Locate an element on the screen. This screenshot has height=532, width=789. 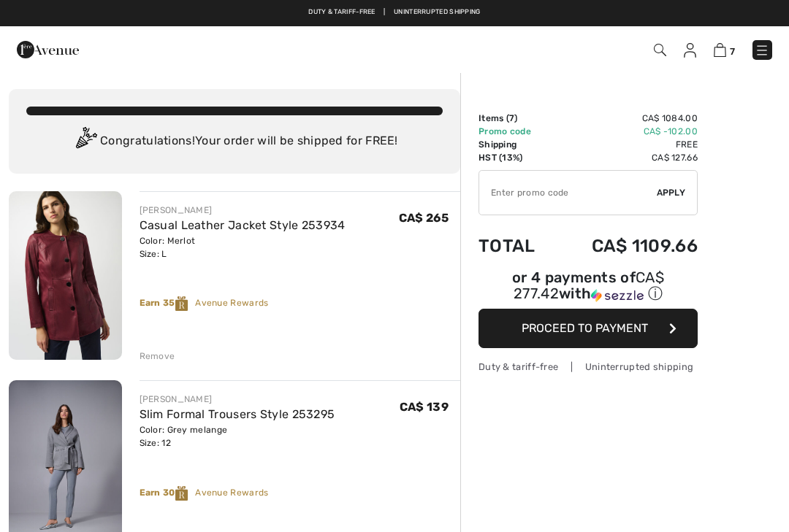
span: CA$ 277.42 is located at coordinates (588, 286).